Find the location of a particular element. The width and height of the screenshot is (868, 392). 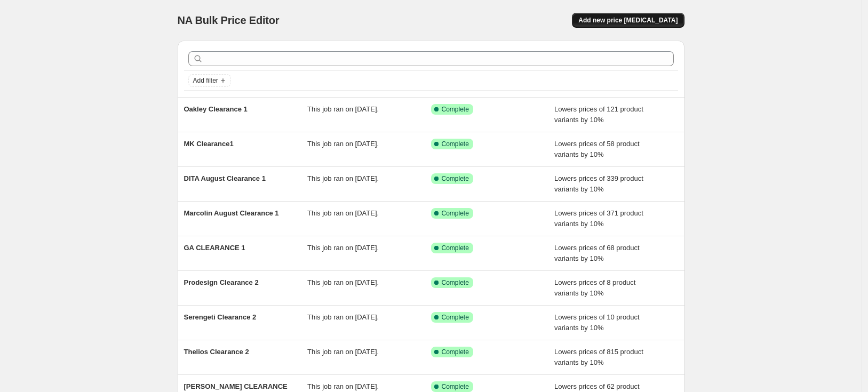

span: Lowers prices of 339 product variants by 10% is located at coordinates (598, 183).